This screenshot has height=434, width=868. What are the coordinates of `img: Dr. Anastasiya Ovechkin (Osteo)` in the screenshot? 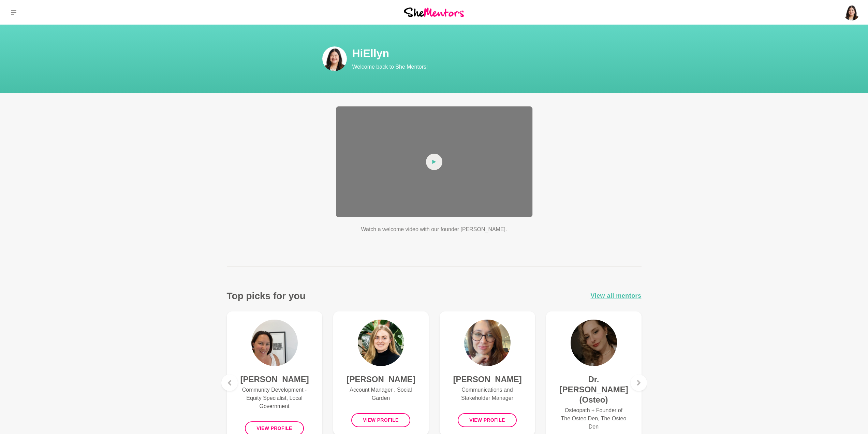 It's located at (593, 342).